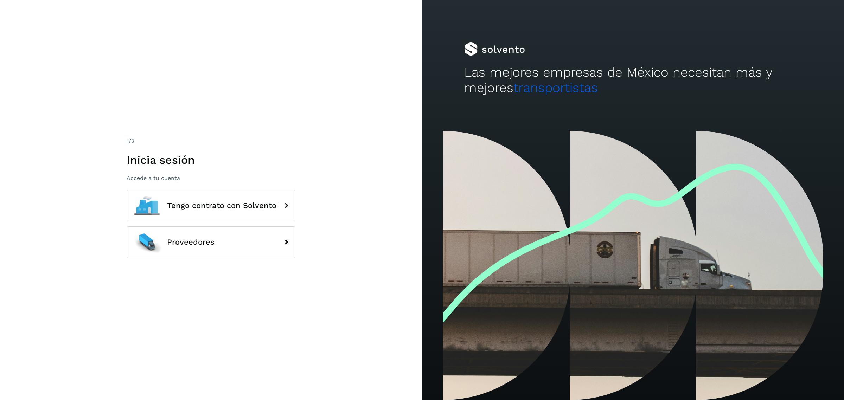 Image resolution: width=844 pixels, height=400 pixels. What do you see at coordinates (211, 206) in the screenshot?
I see `button: Tengo contrato con Solvento` at bounding box center [211, 206].